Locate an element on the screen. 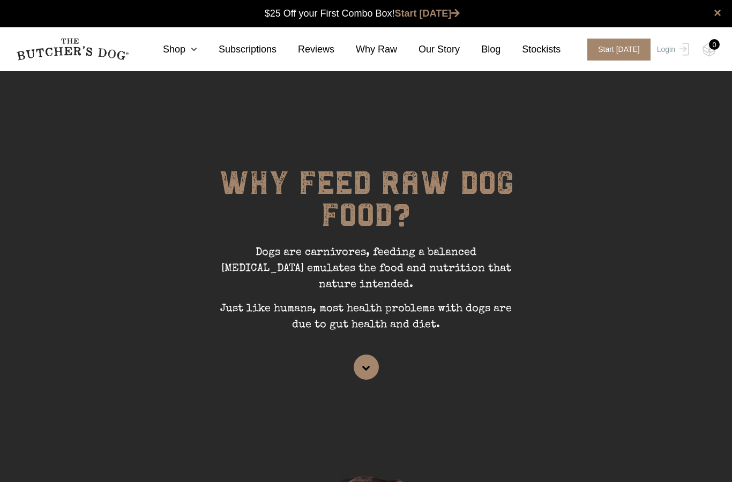 This screenshot has height=482, width=732. img: TBD_Cart-Empty.png is located at coordinates (709, 50).